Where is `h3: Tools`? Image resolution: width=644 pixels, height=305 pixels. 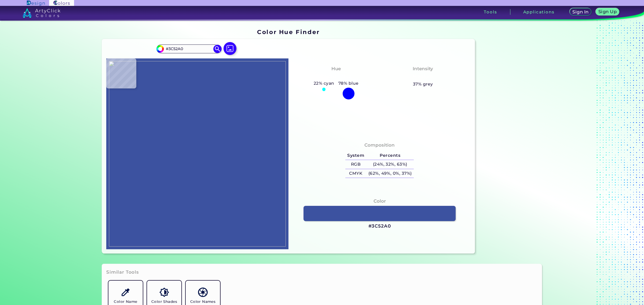
h3: Tools is located at coordinates (490, 12).